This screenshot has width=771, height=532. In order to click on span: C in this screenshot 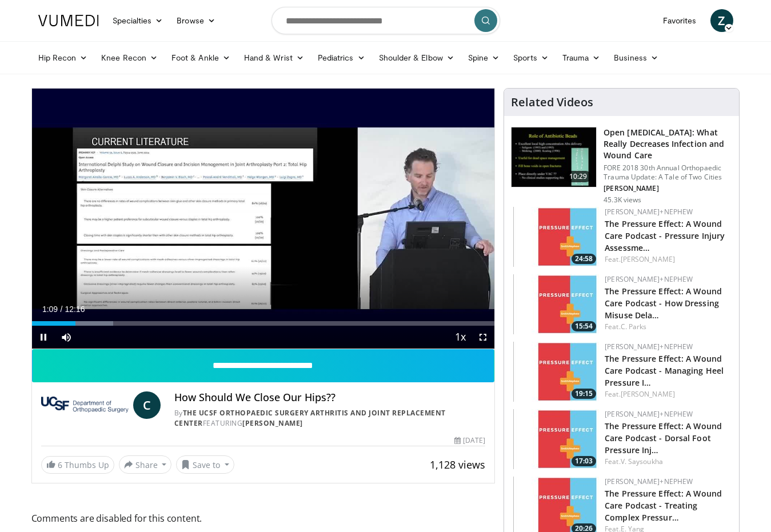, I will do `click(147, 405)`.